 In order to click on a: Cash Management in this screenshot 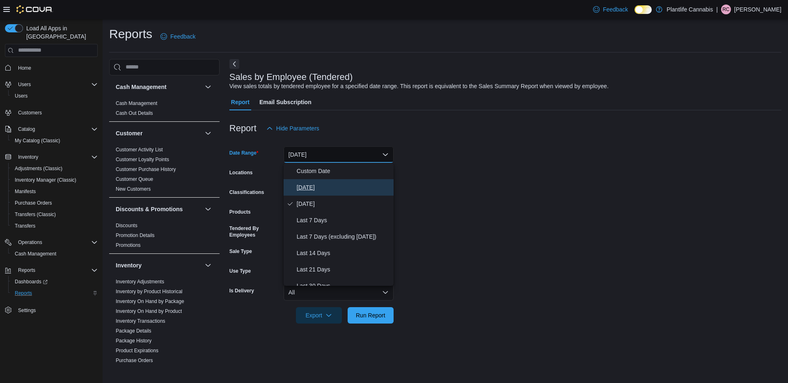, I will do `click(35, 254)`.